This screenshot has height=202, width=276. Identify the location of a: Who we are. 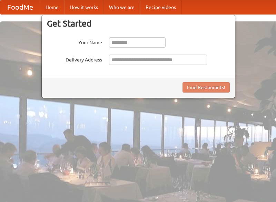
(122, 7).